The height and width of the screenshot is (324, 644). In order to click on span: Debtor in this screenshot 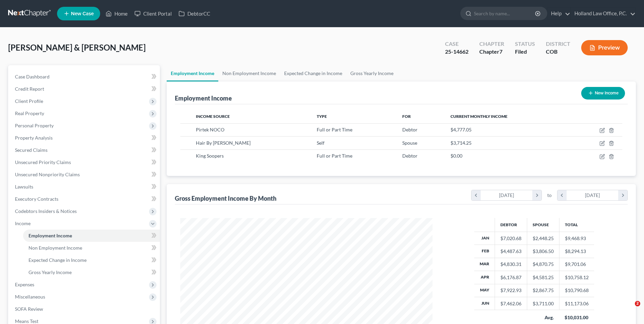, I will do `click(410, 129)`.